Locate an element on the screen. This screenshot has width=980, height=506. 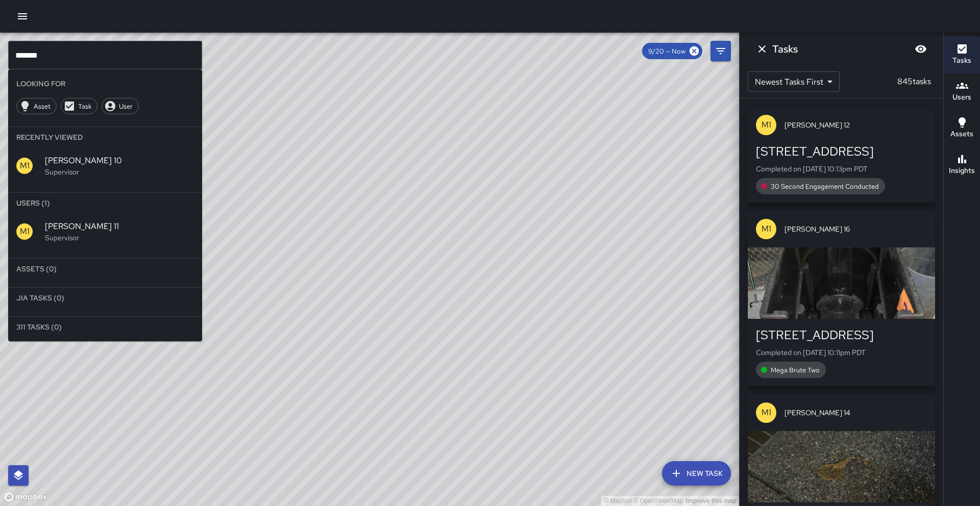
span: Mega Brute Two is located at coordinates (795, 370).